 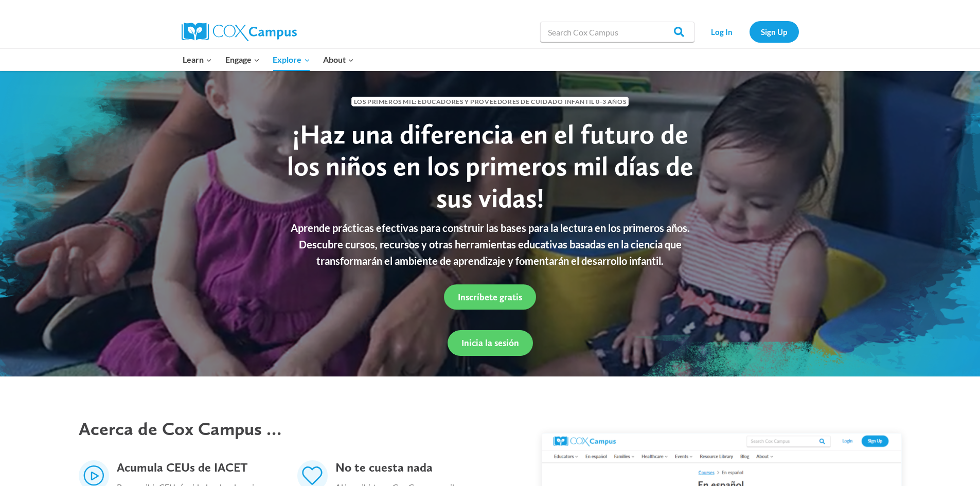 What do you see at coordinates (491, 166) in the screenshot?
I see `span: ¡Haz una diferencia en el futuro de los niños en los primeros mil días de sus vidas!` at bounding box center [491, 166].